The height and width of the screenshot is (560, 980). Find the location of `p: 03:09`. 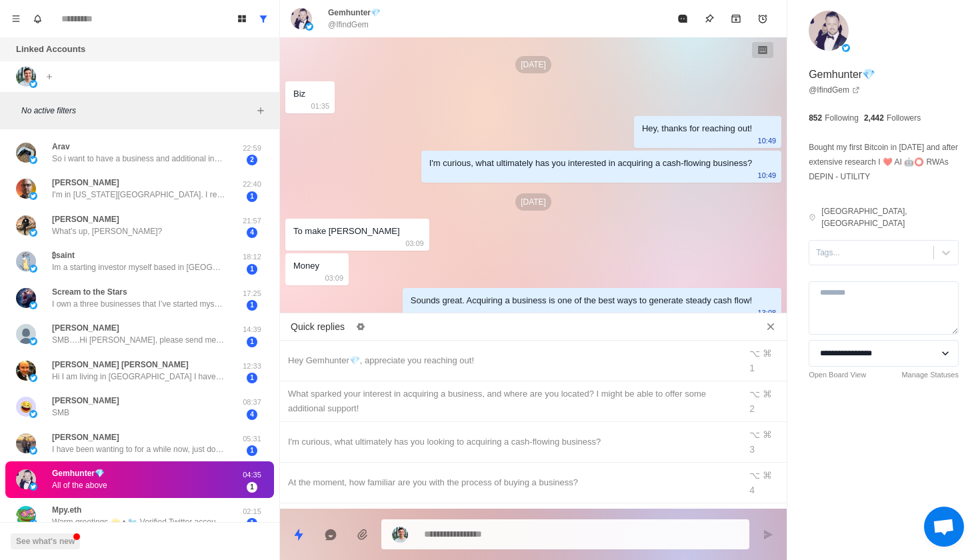

p: 03:09 is located at coordinates (415, 244).